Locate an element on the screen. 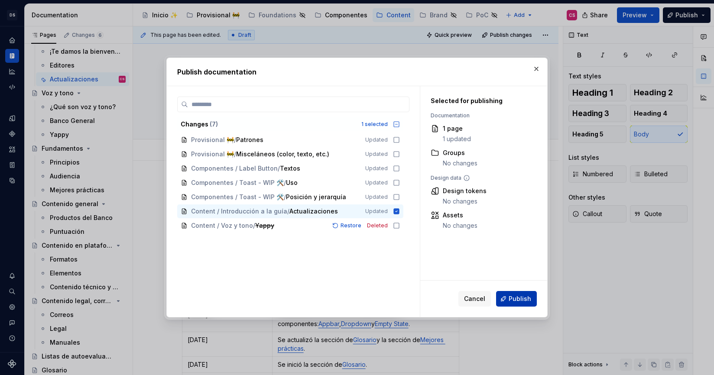  div: Assets is located at coordinates (460, 215).